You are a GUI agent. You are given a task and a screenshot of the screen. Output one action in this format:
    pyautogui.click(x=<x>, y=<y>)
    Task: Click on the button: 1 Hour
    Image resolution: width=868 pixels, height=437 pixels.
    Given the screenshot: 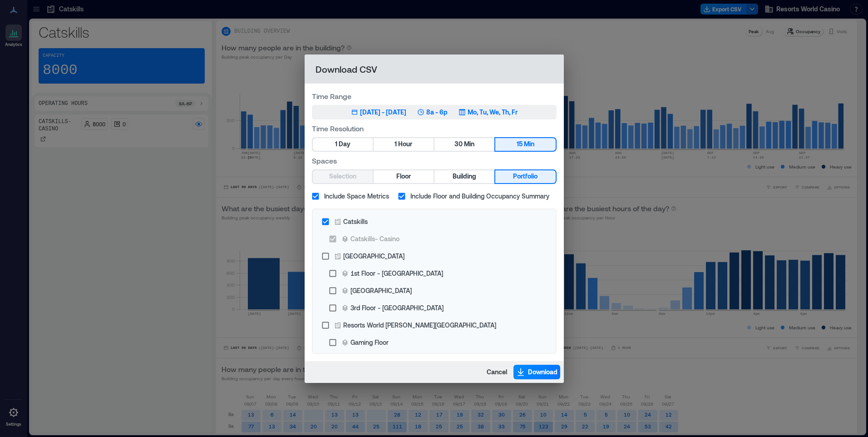 What is the action you would take?
    pyautogui.click(x=404, y=145)
    